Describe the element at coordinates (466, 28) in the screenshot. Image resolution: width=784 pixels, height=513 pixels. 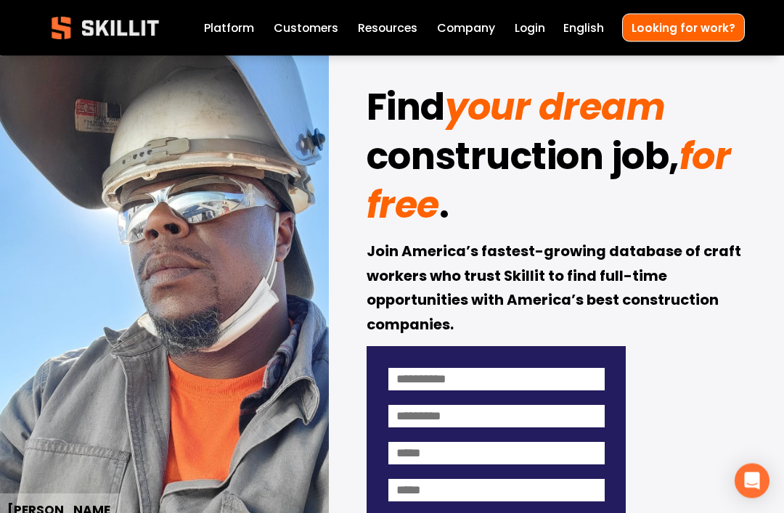
I see `a: Company` at that location.